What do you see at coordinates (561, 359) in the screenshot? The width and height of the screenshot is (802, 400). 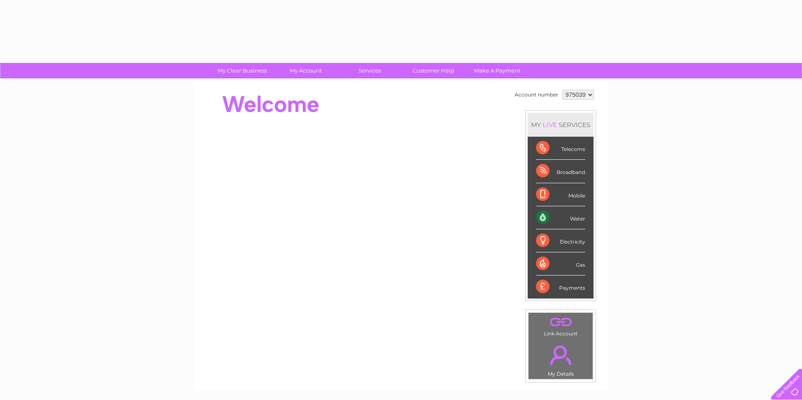 I see `td: My Details` at bounding box center [561, 359].